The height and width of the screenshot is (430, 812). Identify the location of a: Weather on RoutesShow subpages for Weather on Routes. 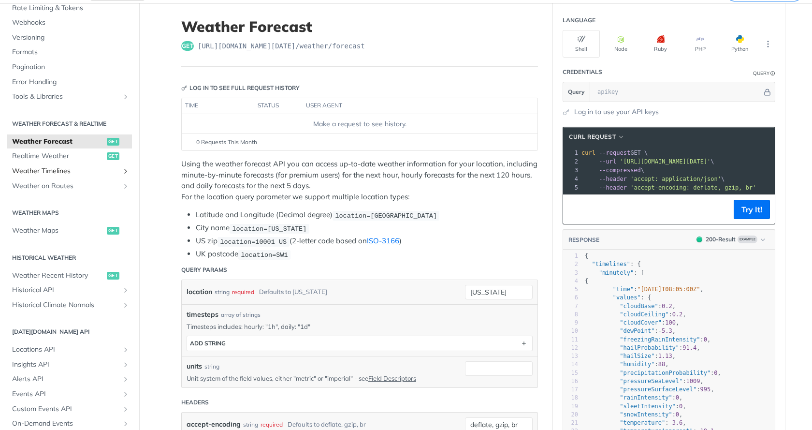
(70, 186).